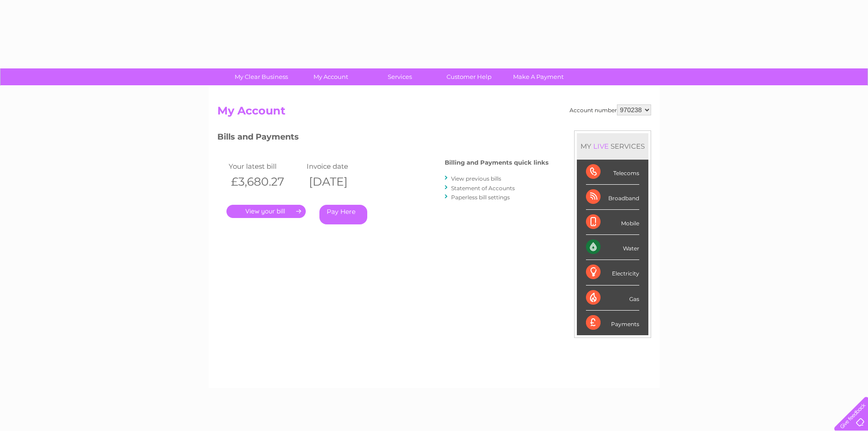  What do you see at coordinates (612, 298) in the screenshot?
I see `div: Gas` at bounding box center [612, 298].